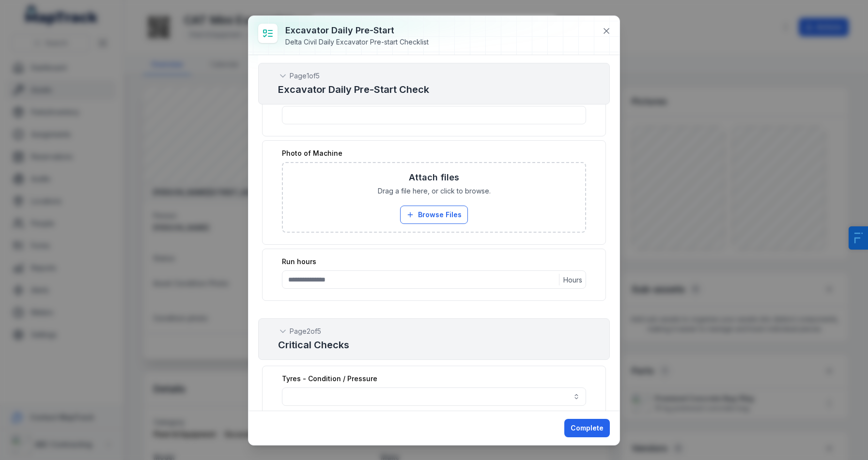  I want to click on h3: Excavator Daily Pre-start, so click(357, 30).